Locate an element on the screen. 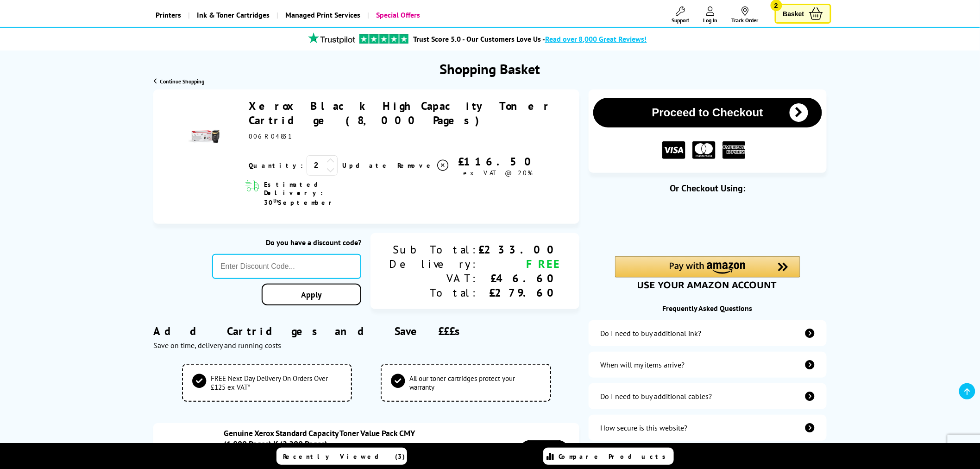 The height and width of the screenshot is (469, 980). a: Support is located at coordinates (680, 15).